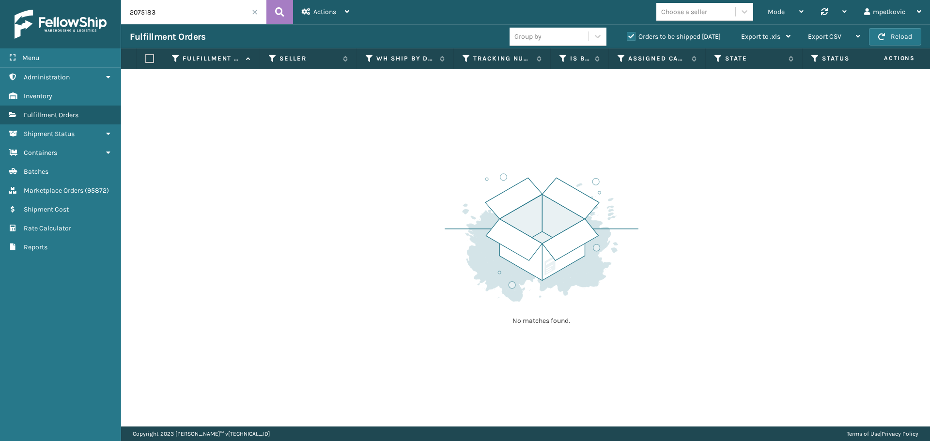 The image size is (930, 441). What do you see at coordinates (760, 36) in the screenshot?
I see `span: Export to .xls` at bounding box center [760, 36].